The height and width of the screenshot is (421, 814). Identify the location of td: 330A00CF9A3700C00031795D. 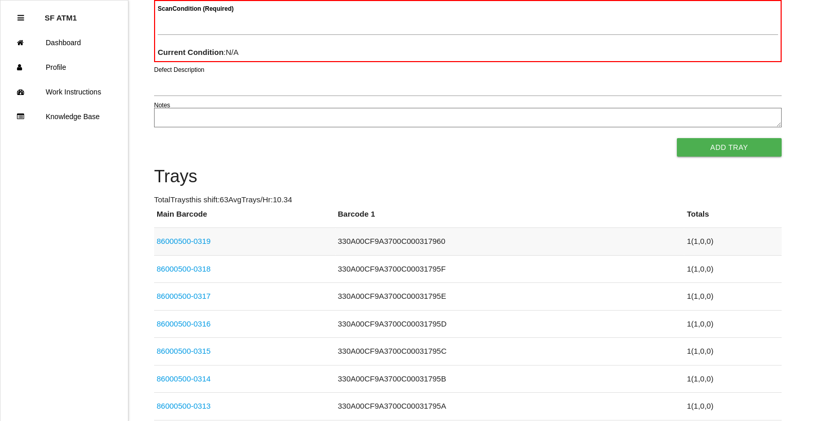
(510, 324).